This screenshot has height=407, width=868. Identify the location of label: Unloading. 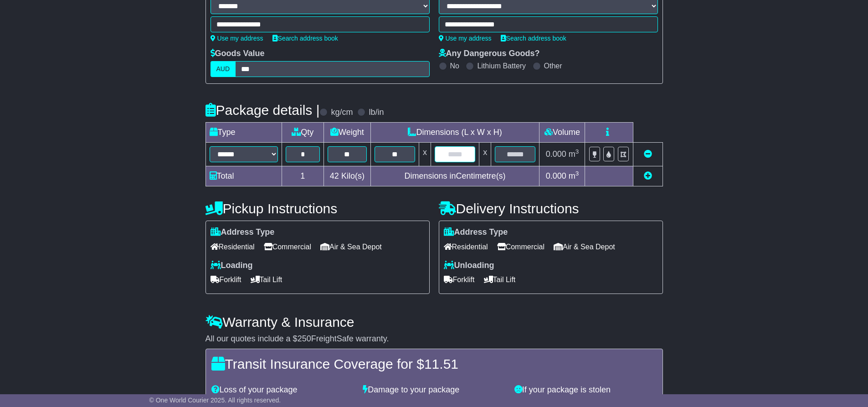
(469, 266).